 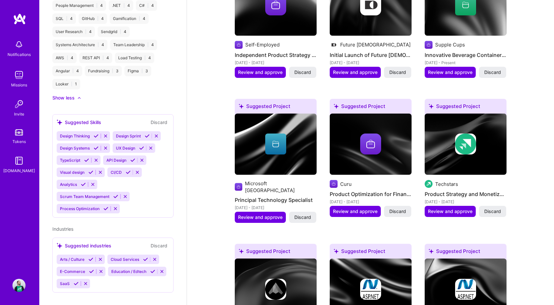 I want to click on div: REST API 4, so click(x=96, y=58).